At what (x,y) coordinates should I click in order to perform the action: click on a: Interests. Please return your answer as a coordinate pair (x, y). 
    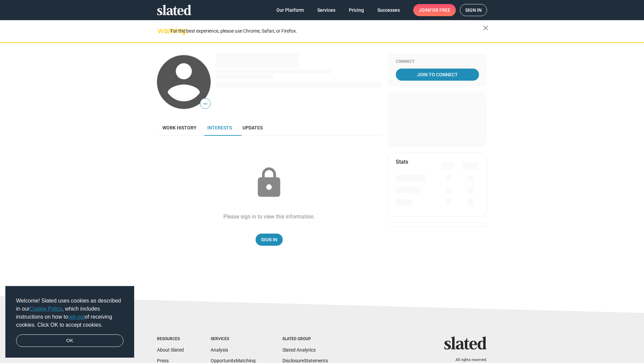
    Looking at the image, I should click on (219, 128).